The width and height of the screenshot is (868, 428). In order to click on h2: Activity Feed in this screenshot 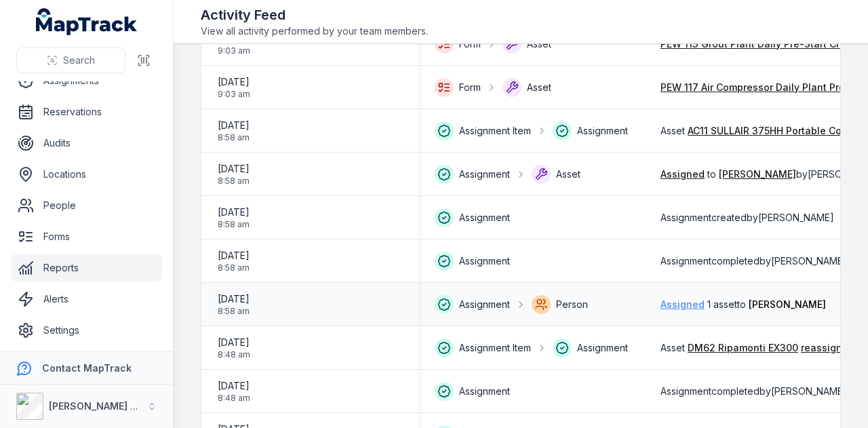, I will do `click(314, 15)`.